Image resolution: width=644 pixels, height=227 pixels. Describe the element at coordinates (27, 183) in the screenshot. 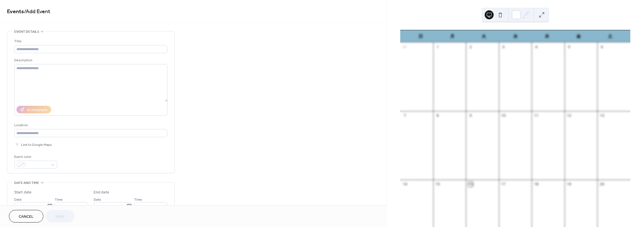

I see `span: Date and time` at that location.